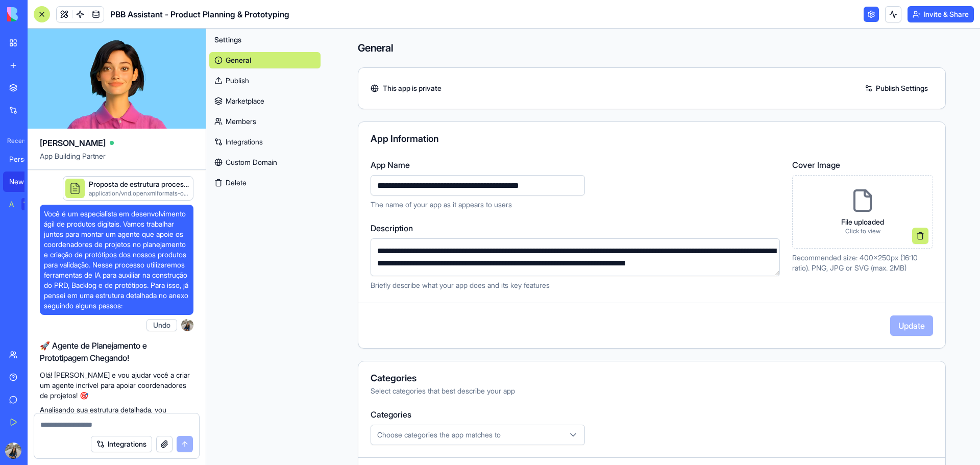 The width and height of the screenshot is (980, 465). Describe the element at coordinates (575, 285) in the screenshot. I see `p: Briefly describe what your app does and its key features` at that location.